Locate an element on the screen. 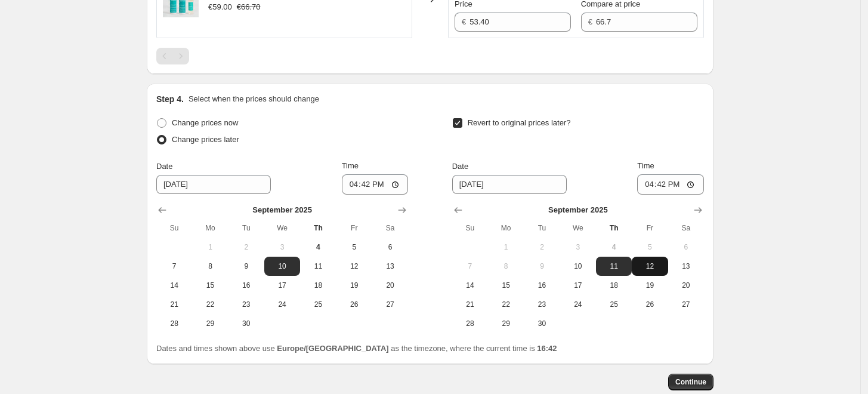 The height and width of the screenshot is (394, 868). button: Tuesday September 30 2025 is located at coordinates (542, 324).